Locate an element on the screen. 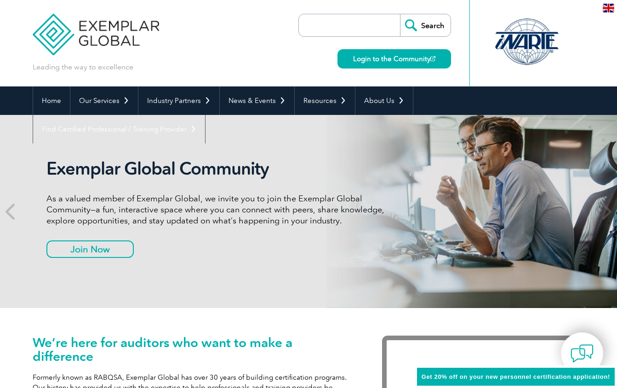 This screenshot has height=388, width=617. p: As a valued member of Exemplar Global, we invite you to join the Exemplar Global Community—a fun,... is located at coordinates (219, 210).